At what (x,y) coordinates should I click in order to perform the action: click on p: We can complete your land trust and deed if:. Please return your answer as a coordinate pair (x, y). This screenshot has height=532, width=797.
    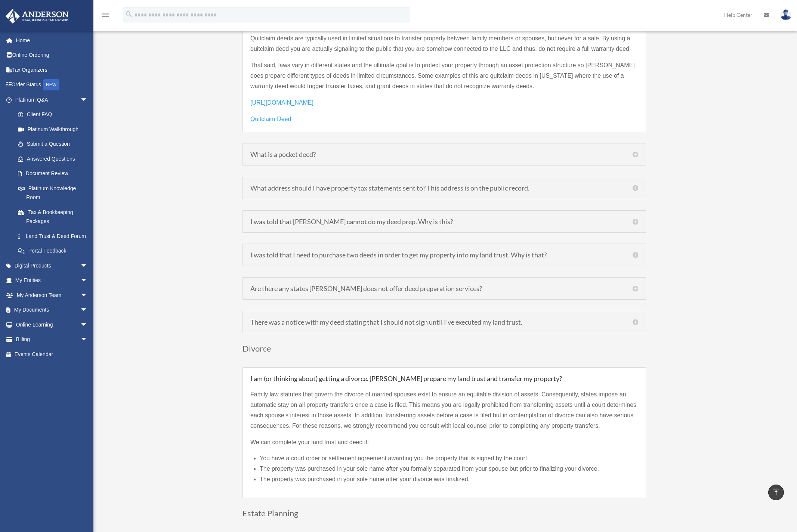
    Looking at the image, I should click on (444, 442).